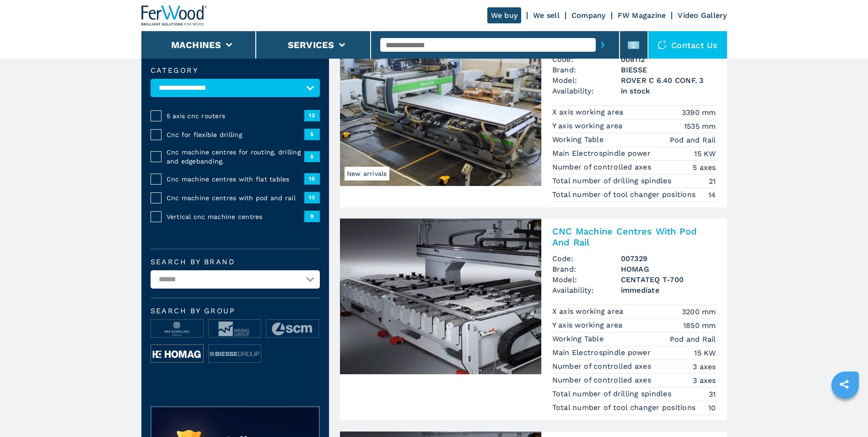 The width and height of the screenshot is (868, 437). Describe the element at coordinates (635, 237) in the screenshot. I see `h2: CNC Machine Centres With Pod And Rail` at that location.